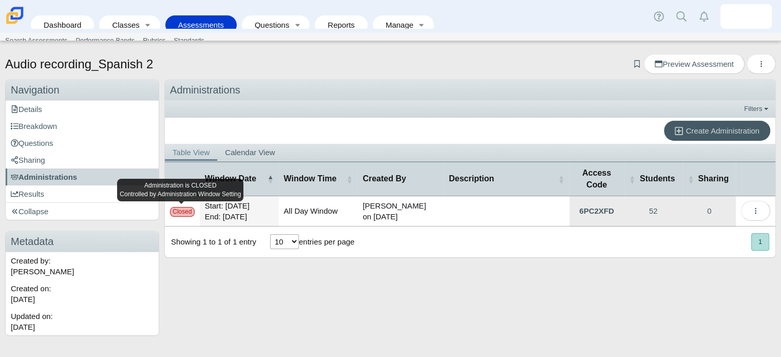 This screenshot has width=781, height=357. What do you see at coordinates (326, 241) in the screenshot?
I see `label: entries per page` at bounding box center [326, 241].